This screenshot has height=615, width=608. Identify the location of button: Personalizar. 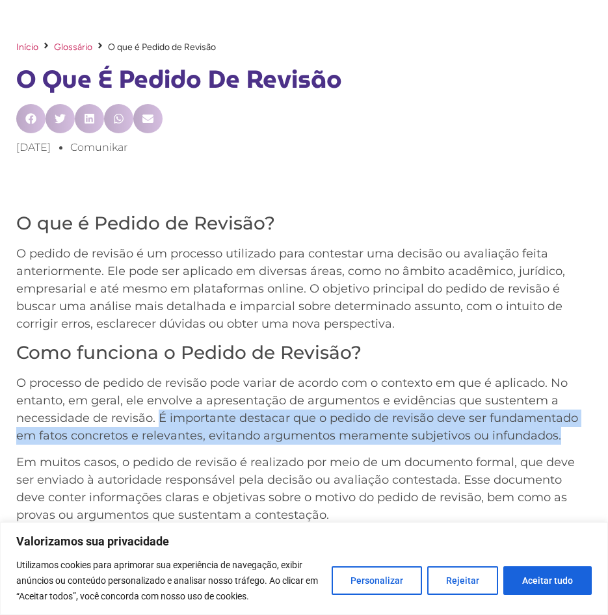
(376, 580).